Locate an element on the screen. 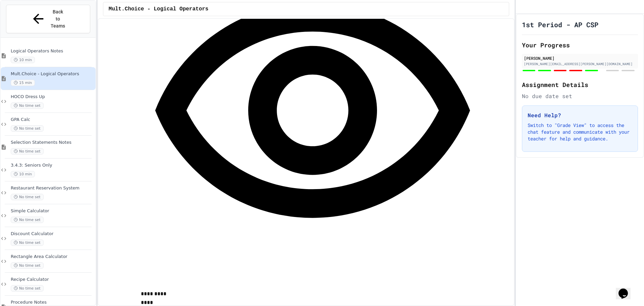 This screenshot has width=644, height=306. span: 15 min is located at coordinates (23, 83).